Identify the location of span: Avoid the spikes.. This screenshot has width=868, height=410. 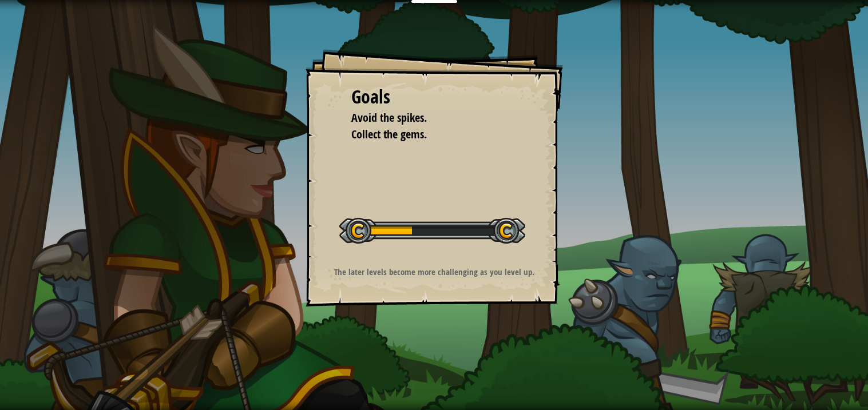
(389, 117).